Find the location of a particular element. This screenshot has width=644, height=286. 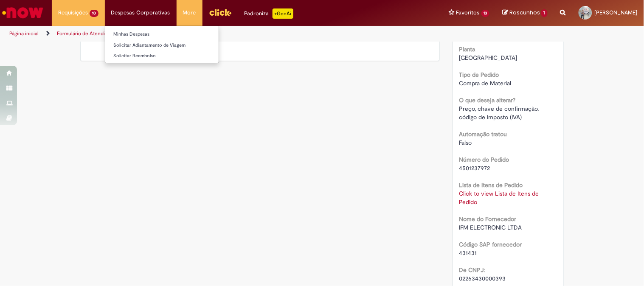

b: Código SAP fornecedor is located at coordinates (491, 244).